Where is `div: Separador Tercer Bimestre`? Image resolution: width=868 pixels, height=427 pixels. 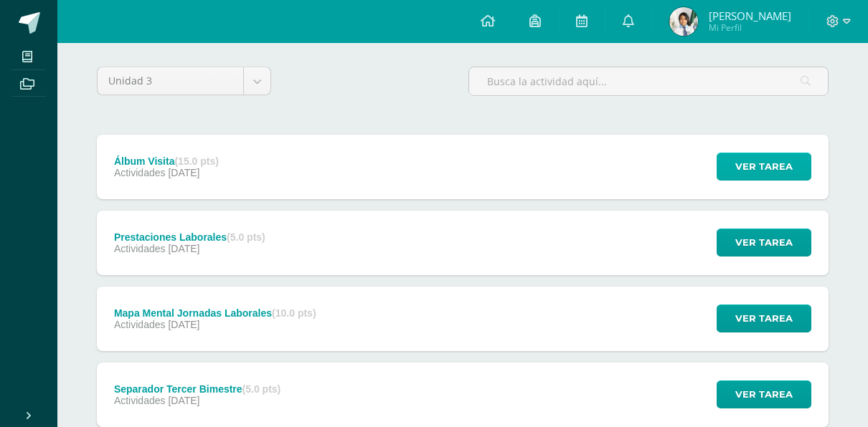
div: Separador Tercer Bimestre is located at coordinates (197, 389).